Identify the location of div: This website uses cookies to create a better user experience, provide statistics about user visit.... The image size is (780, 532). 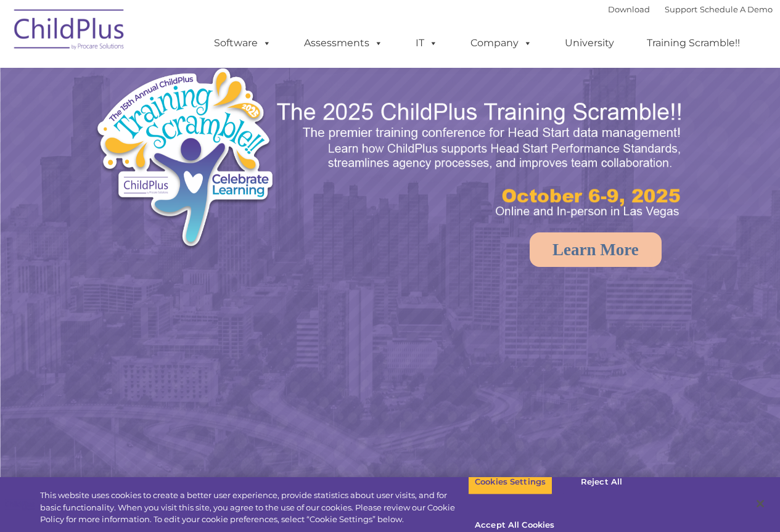
(254, 508).